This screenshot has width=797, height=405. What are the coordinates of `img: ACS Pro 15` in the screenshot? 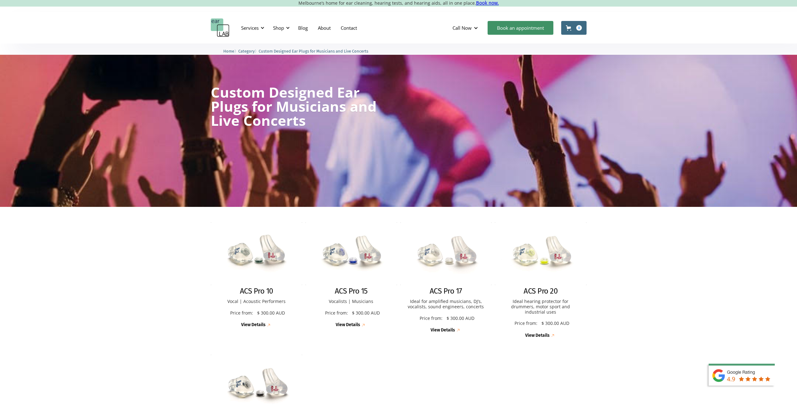 It's located at (351, 254).